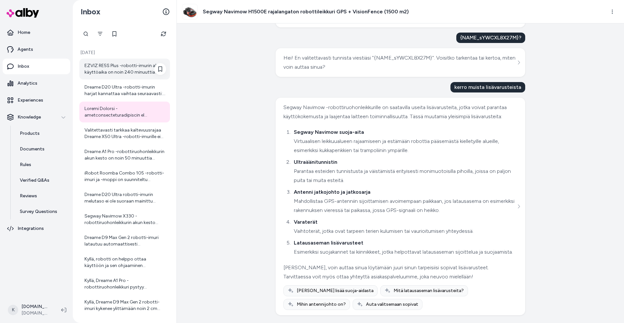  I want to click on p: Experiences, so click(30, 100).